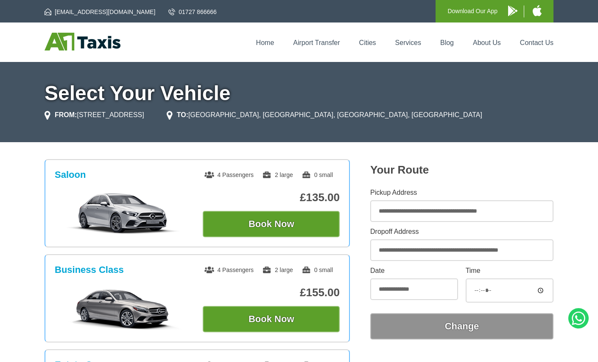  I want to click on a: 01727 866666, so click(193, 12).